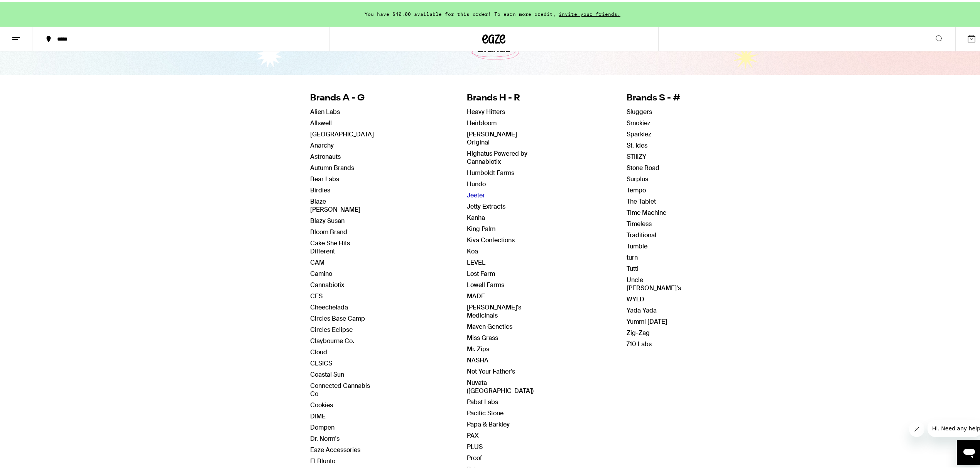 This screenshot has width=980, height=469. I want to click on a: Autumn Brands, so click(333, 166).